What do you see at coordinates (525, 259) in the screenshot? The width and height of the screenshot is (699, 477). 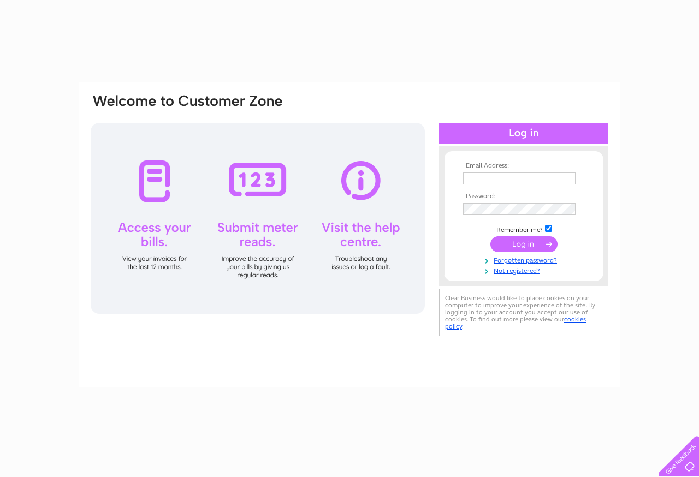 I see `a: Forgotten password?` at bounding box center [525, 259].